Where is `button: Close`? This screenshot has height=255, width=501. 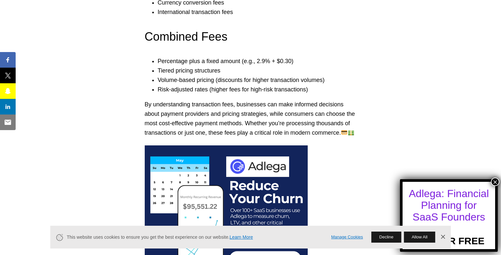 button: Close is located at coordinates (495, 182).